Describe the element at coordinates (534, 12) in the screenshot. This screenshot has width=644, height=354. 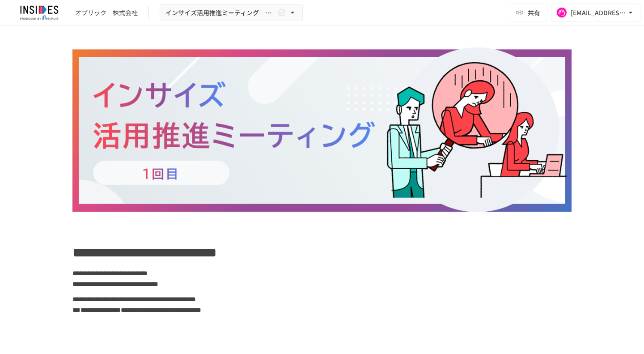
I see `span: 共有` at that location.